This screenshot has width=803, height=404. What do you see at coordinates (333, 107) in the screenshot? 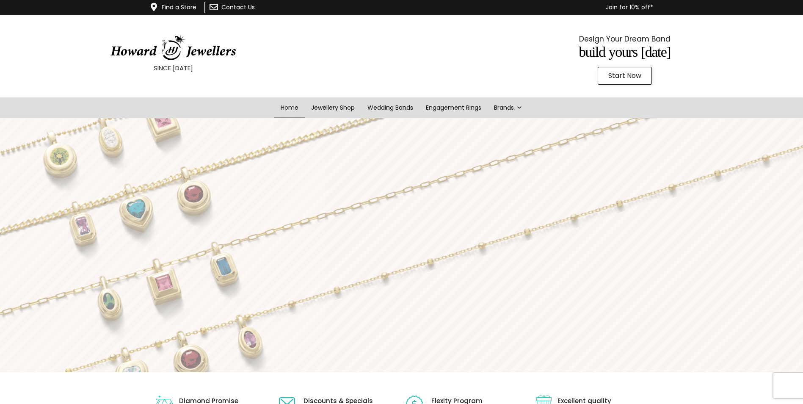
I see `a: Jewellery Shop` at bounding box center [333, 107].